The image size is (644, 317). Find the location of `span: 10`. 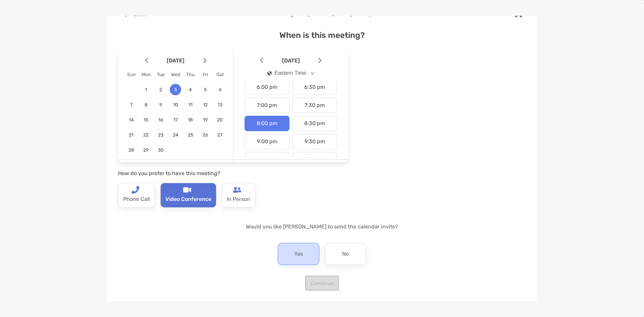

span: 10 is located at coordinates (175, 105).